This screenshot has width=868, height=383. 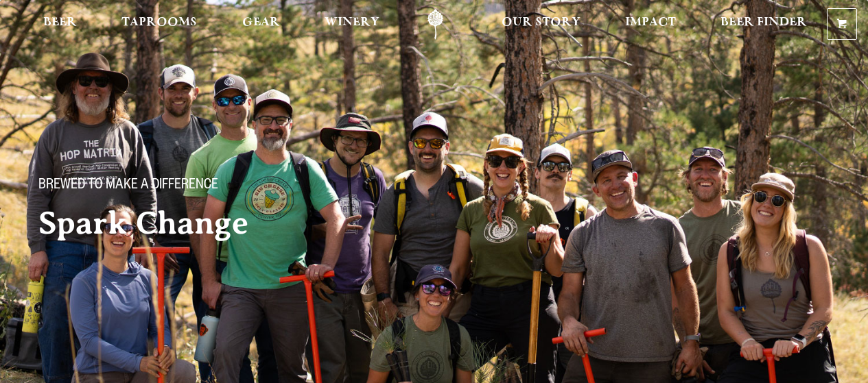 I want to click on h2: Spark Change, so click(x=253, y=223).